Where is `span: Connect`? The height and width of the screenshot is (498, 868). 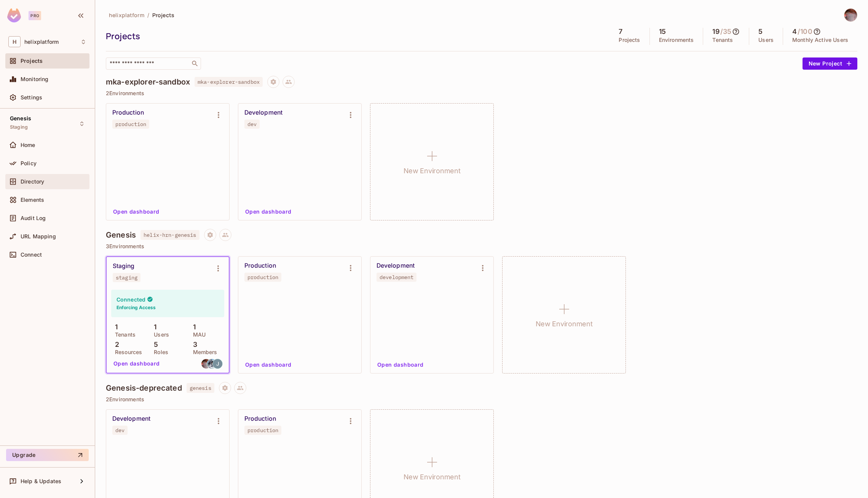 span: Connect is located at coordinates (31, 255).